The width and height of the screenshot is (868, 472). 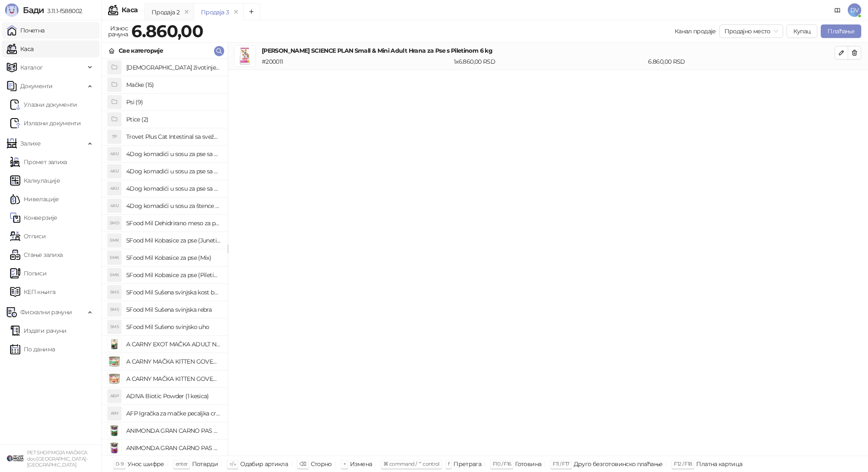 What do you see at coordinates (38, 331) in the screenshot?
I see `a: Издати рачуни` at bounding box center [38, 331].